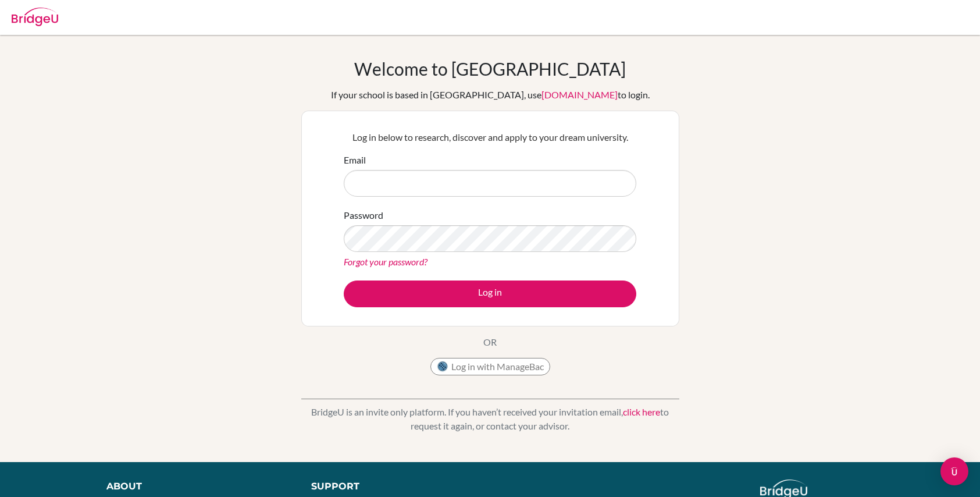  I want to click on p: OR, so click(490, 342).